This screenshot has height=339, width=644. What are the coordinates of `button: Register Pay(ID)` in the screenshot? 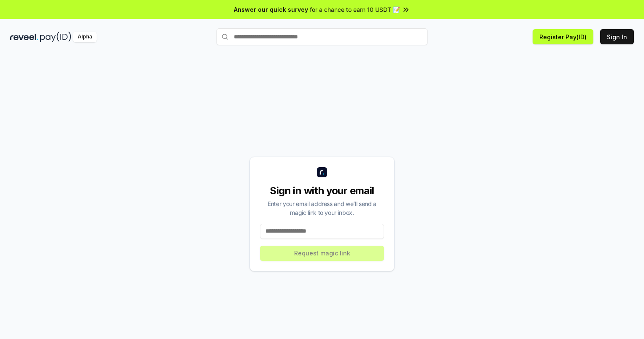 It's located at (563, 37).